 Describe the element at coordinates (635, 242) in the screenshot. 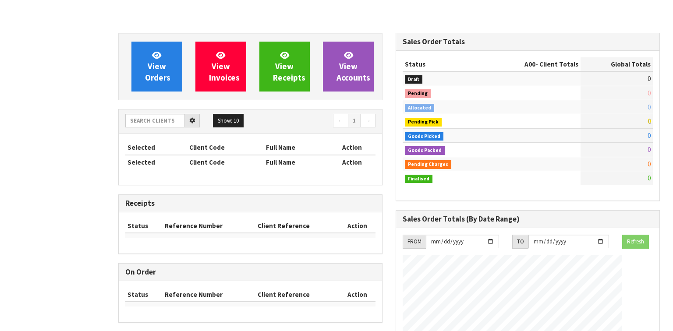

I see `button: Refresh` at that location.